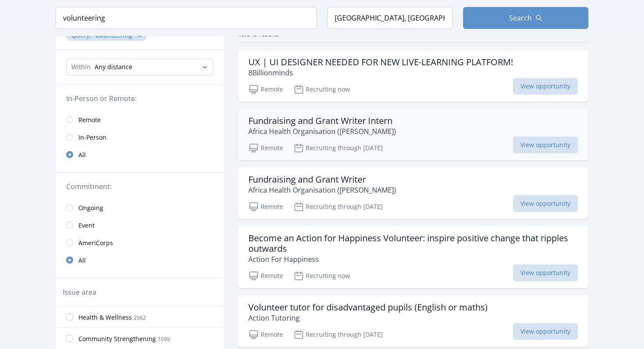 This screenshot has width=644, height=349. I want to click on a: Volunteer tutor for disadvantaged pupils (English or maths) Action Tutoring Remote Recruiting thr..., so click(413, 321).